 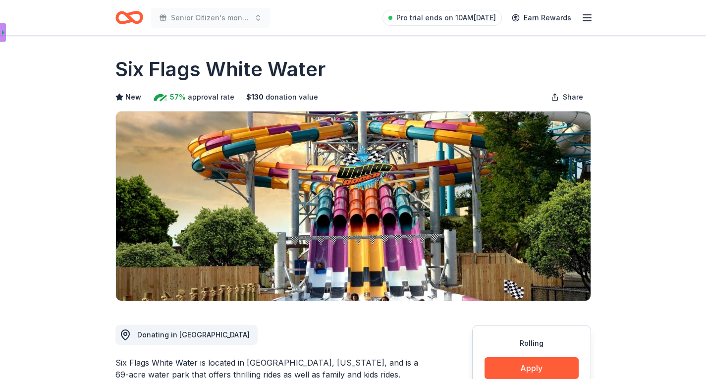 What do you see at coordinates (292, 97) in the screenshot?
I see `span: donation value` at bounding box center [292, 97].